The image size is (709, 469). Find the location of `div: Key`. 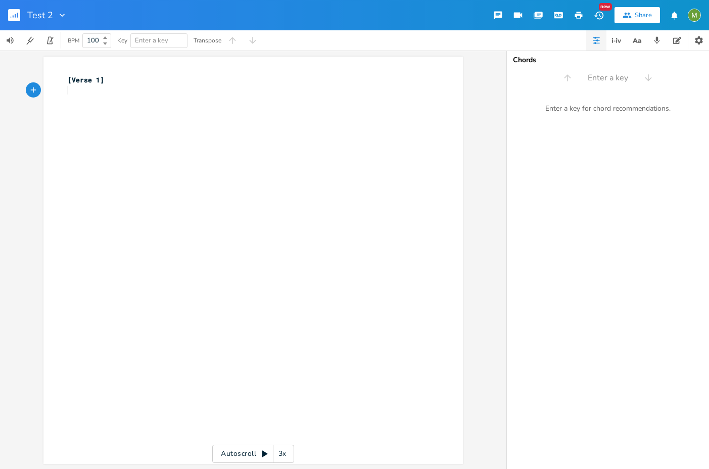

div: Key is located at coordinates (122, 40).